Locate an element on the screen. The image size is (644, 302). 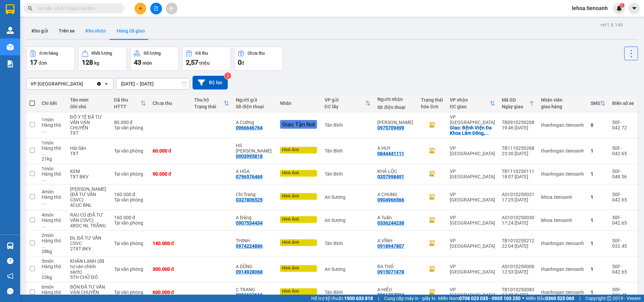
button: Bộ lọc is located at coordinates (210, 82).